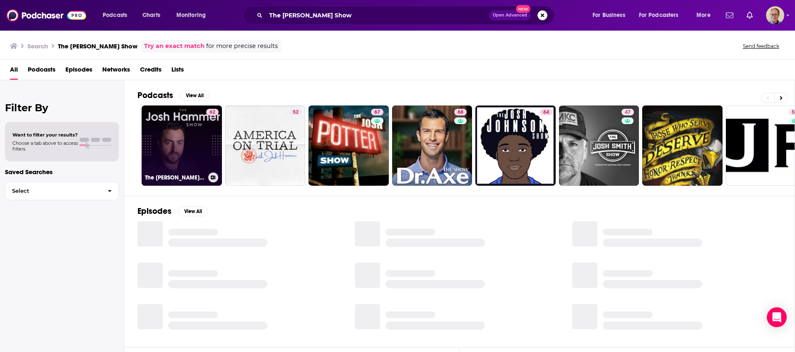 The height and width of the screenshot is (352, 795). What do you see at coordinates (155, 95) in the screenshot?
I see `h2: Podcasts` at bounding box center [155, 95].